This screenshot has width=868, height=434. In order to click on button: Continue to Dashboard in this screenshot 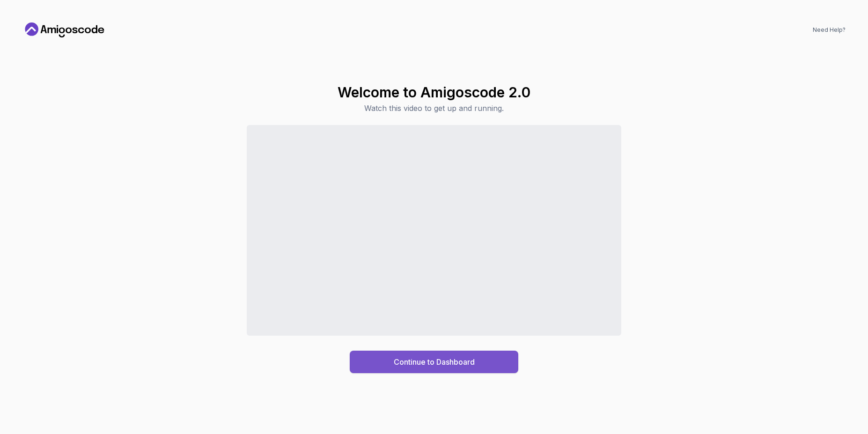, I will do `click(434, 362)`.